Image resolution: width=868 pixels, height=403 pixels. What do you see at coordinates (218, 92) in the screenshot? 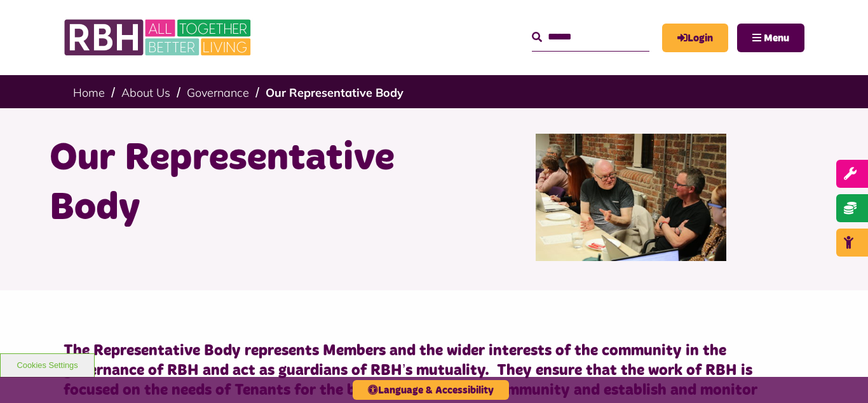
I see `a: Governance` at bounding box center [218, 92].